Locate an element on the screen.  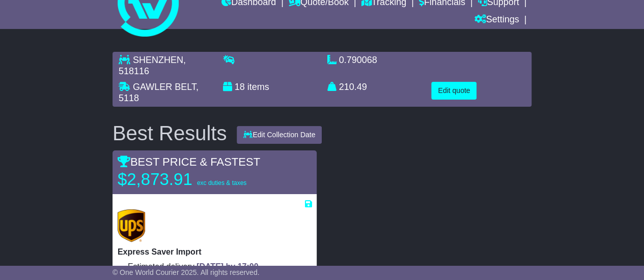
p: Express Saver Import is located at coordinates (215, 251).